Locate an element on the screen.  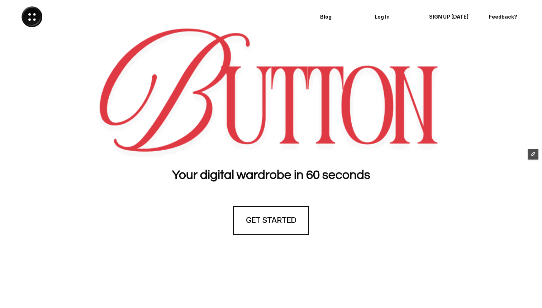
button: Edit Framer Content is located at coordinates (533, 154).